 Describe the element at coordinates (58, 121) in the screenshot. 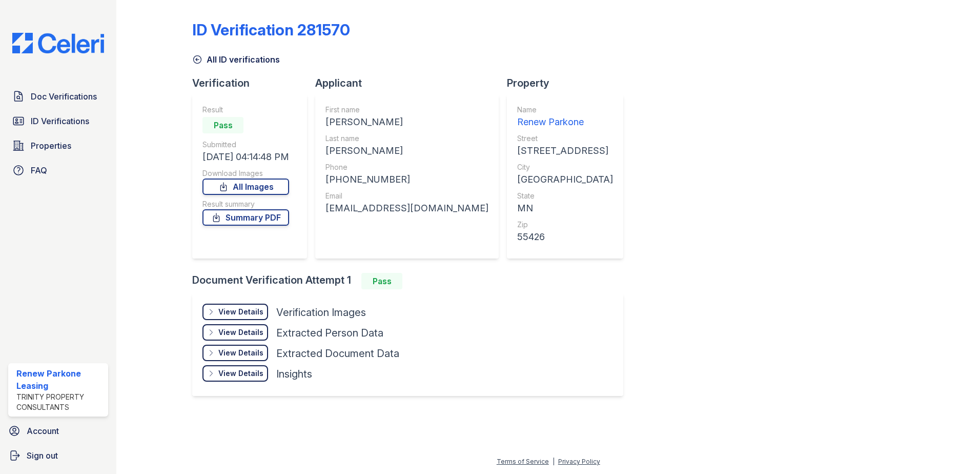

I see `a: ID Verifications` at that location.